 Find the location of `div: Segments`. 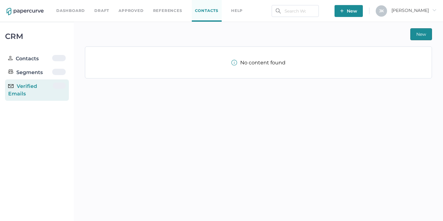

div: Segments is located at coordinates (25, 73).